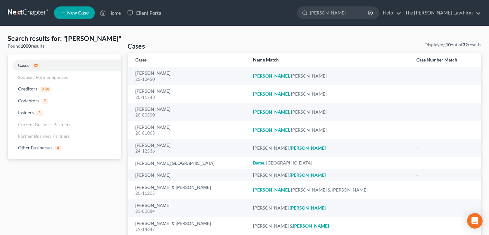 The width and height of the screenshot is (489, 235). I want to click on a: Spouse / Former Spouses, so click(64, 77).